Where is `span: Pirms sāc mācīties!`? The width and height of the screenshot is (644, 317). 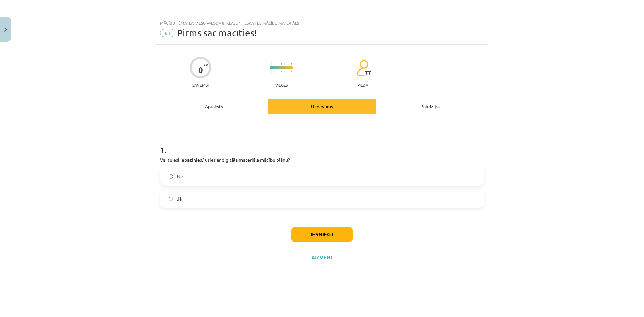
span: Pirms sāc mācīties! is located at coordinates (217, 33).